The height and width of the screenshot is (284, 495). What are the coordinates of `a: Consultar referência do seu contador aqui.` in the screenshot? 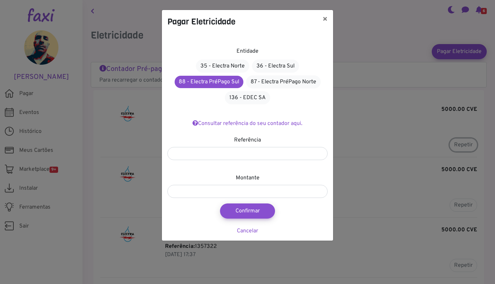 It's located at (248, 123).